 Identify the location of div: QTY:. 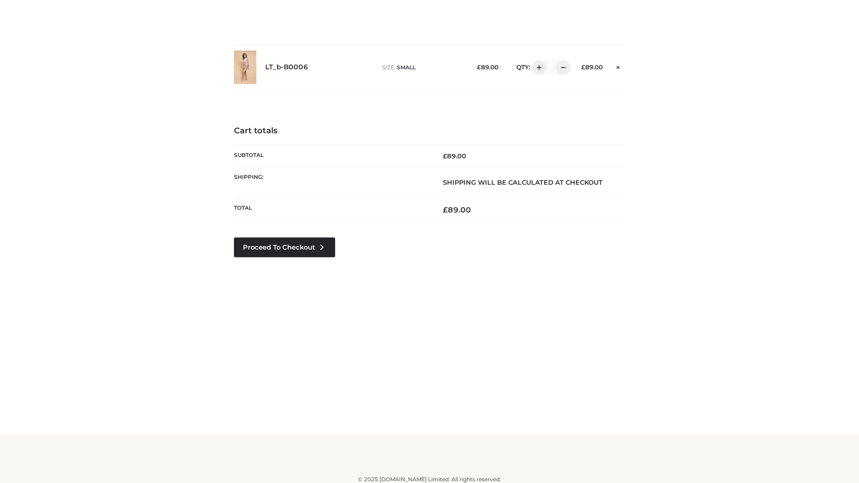
(537, 68).